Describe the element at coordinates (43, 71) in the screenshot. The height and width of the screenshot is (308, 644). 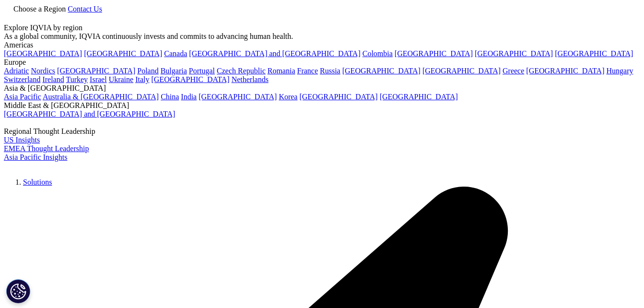
I see `a: Nordics` at that location.